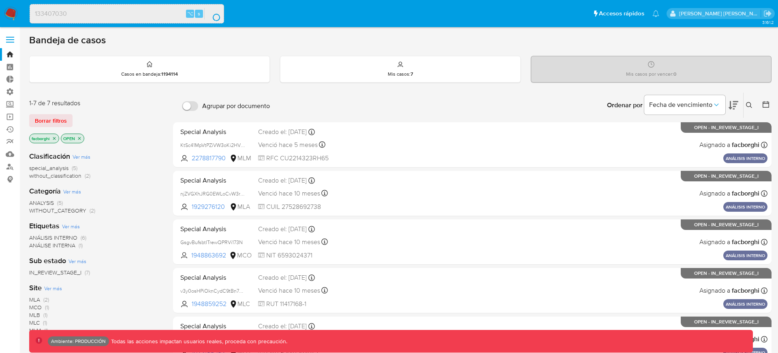 This screenshot has width=778, height=353. I want to click on button: search-icon, so click(212, 14).